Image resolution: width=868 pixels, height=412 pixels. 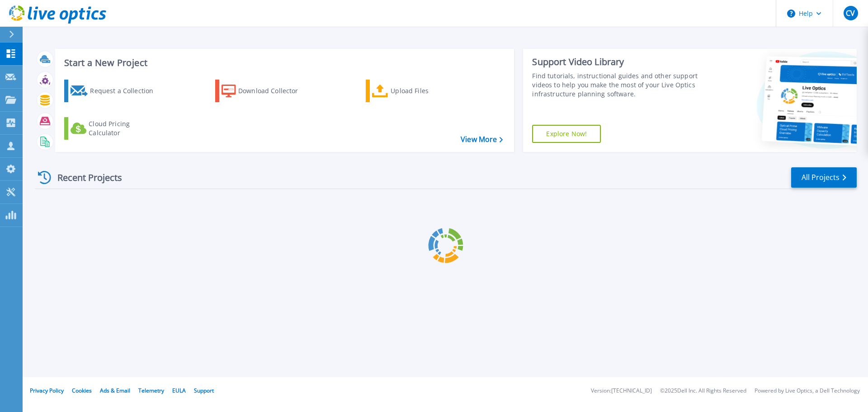 I want to click on a: EULA, so click(x=179, y=390).